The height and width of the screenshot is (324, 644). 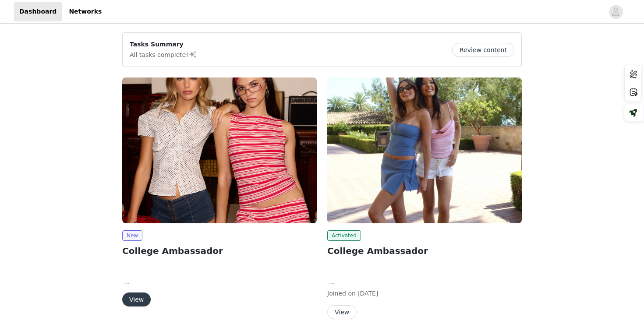 What do you see at coordinates (163, 44) in the screenshot?
I see `p: Tasks Summary` at bounding box center [163, 44].